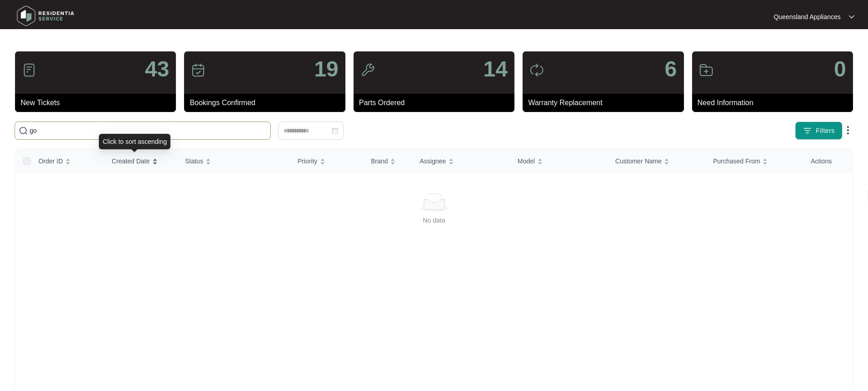 The height and width of the screenshot is (391, 868). What do you see at coordinates (657, 161) in the screenshot?
I see `th: Customer Name` at bounding box center [657, 161].